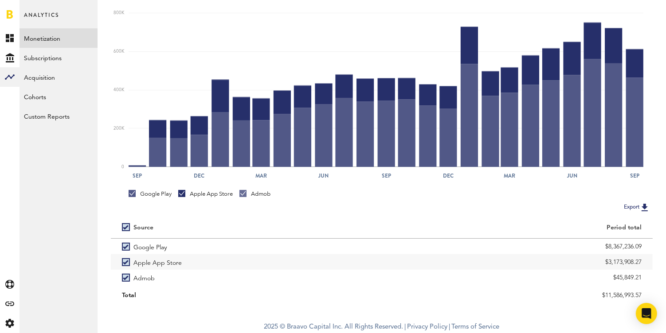 This screenshot has height=333, width=666. What do you see at coordinates (41, 19) in the screenshot?
I see `span: Analytics` at bounding box center [41, 19].